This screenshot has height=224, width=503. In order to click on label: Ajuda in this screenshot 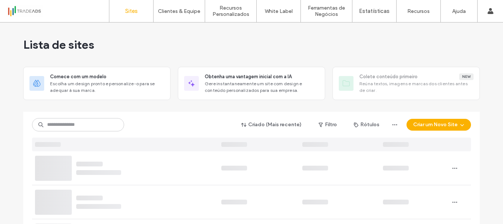, I will do `click(459, 11)`.